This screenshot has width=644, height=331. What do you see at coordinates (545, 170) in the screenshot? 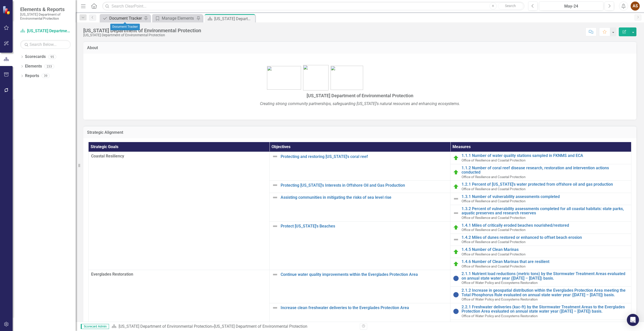
I see `a: 1.1.2 Number of coral reef disease research, restoration and intervention actions conducted` at bounding box center [545, 170].